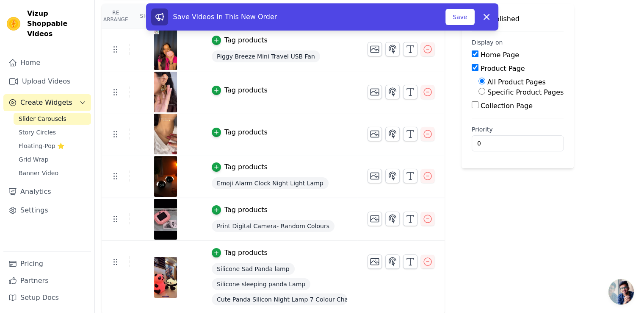  What do you see at coordinates (621, 292) in the screenshot?
I see `div: Open chat` at bounding box center [621, 292].